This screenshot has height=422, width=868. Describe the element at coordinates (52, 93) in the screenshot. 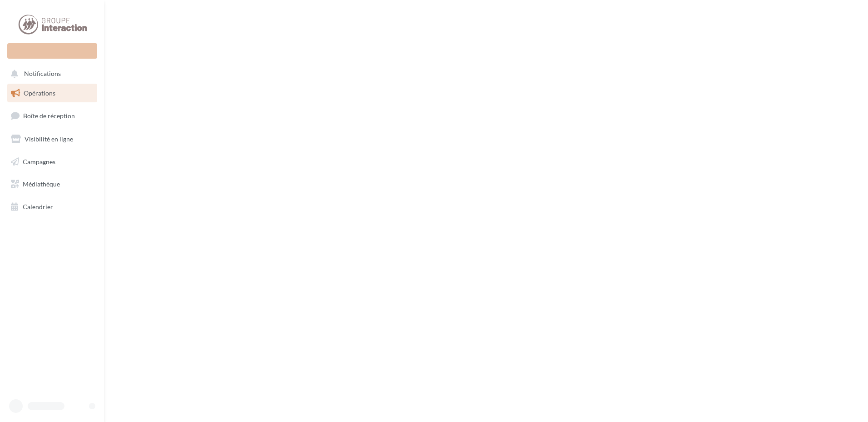

I see `a: Opérations` at that location.